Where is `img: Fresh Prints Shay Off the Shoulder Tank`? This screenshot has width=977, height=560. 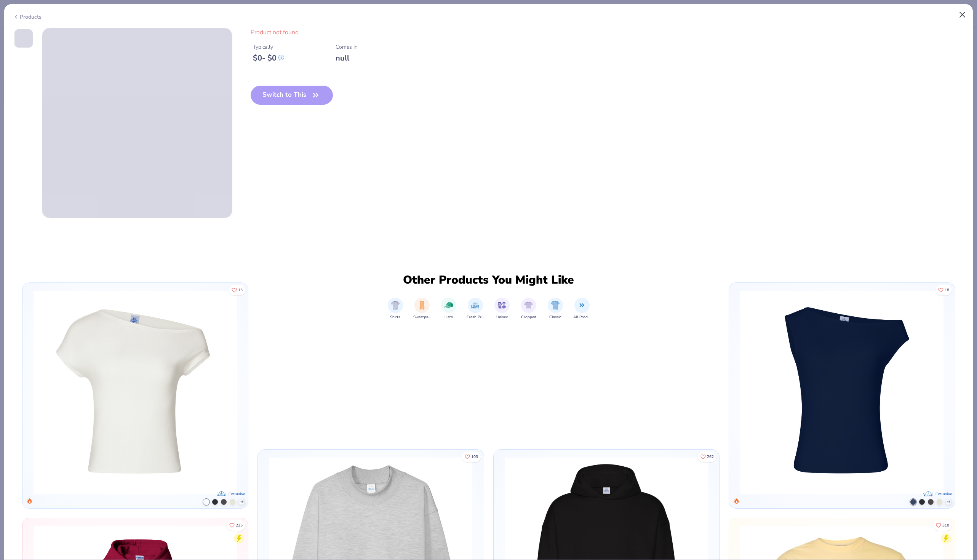
img: Fresh Prints Shay Off the Shoulder Tank is located at coordinates (842, 392).